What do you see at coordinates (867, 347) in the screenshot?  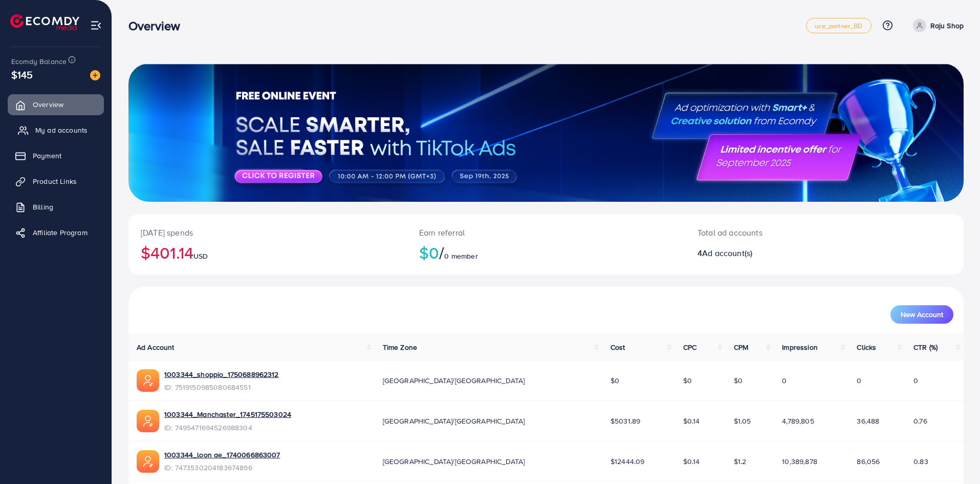 I see `span: Clicks` at bounding box center [867, 347].